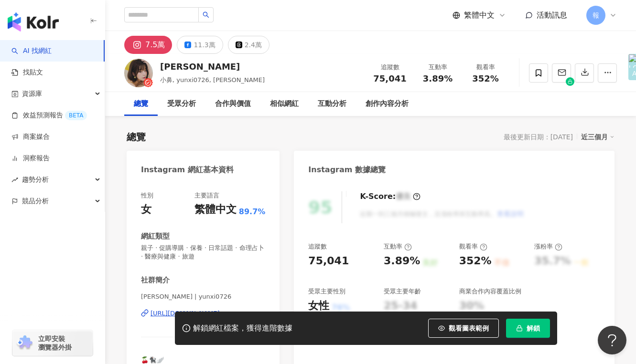  What do you see at coordinates (146, 209) in the screenshot?
I see `div: 女` at bounding box center [146, 209].